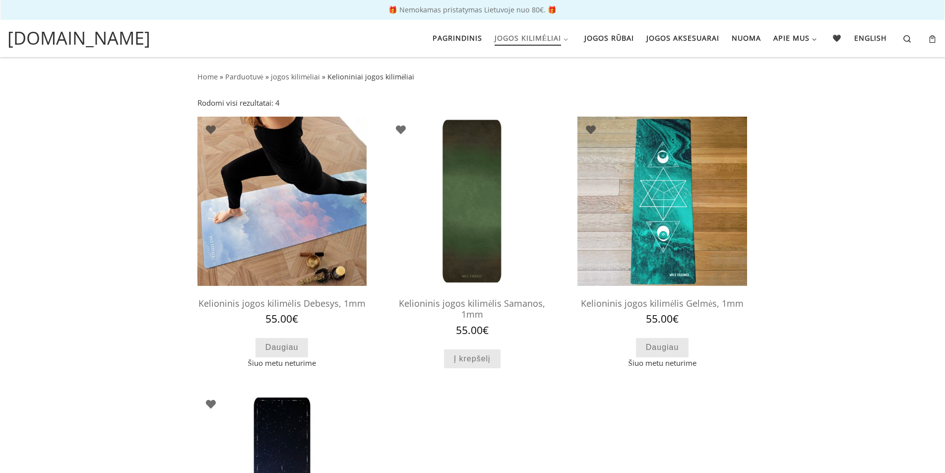 The height and width of the screenshot is (473, 945). I want to click on p: Rodomi visi rezultatai: 4, so click(239, 103).